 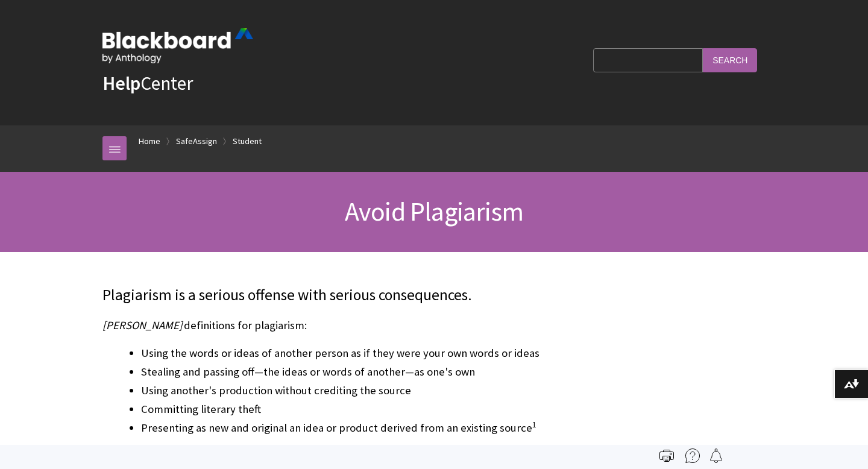 What do you see at coordinates (667, 456) in the screenshot?
I see `img: Print` at bounding box center [667, 456].